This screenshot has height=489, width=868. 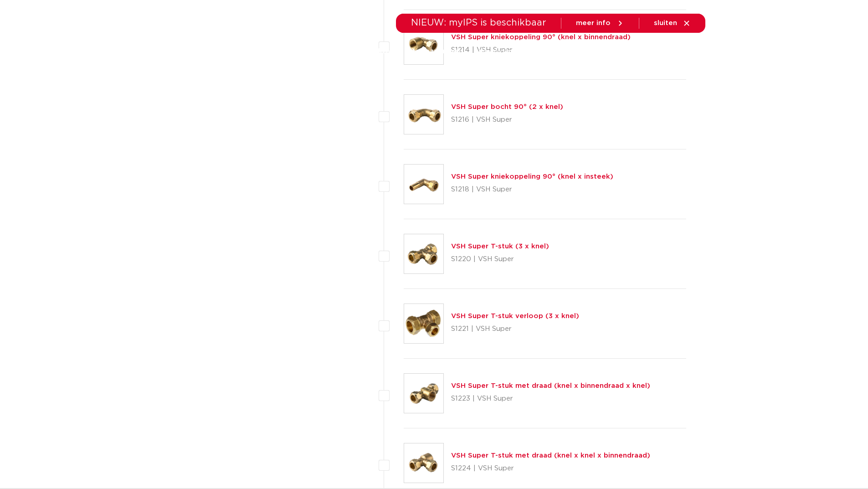 I want to click on a: VSH Super T-stuk met draad (knel x binnendraad x knel), so click(x=550, y=386).